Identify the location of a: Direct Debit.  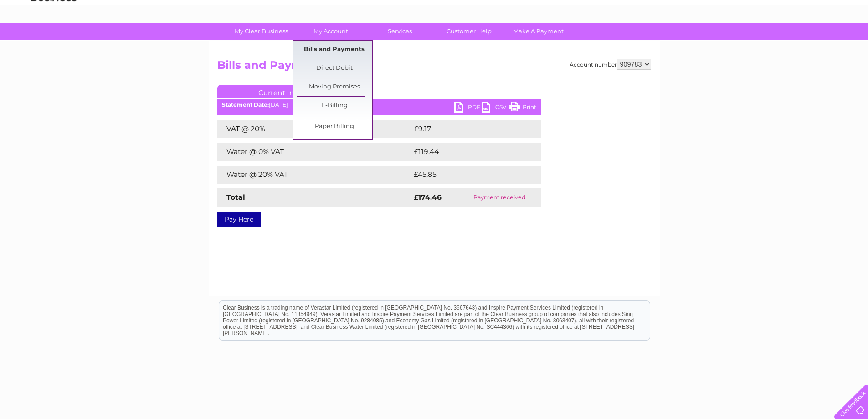
(334, 68).